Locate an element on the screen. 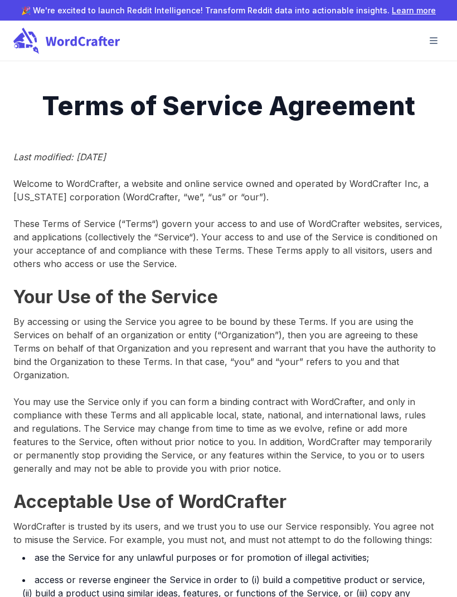 The height and width of the screenshot is (597, 457). p: 🎉 We're excited to launch Reddit Intelligence! Transform Reddit data into actionable insights. is located at coordinates (228, 10).